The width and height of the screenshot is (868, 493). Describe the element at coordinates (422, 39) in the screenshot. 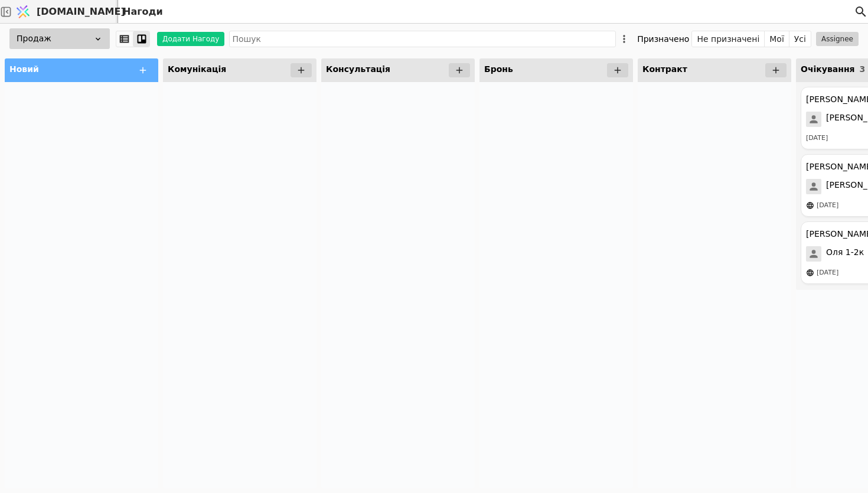

I see `input: Пошук` at that location.